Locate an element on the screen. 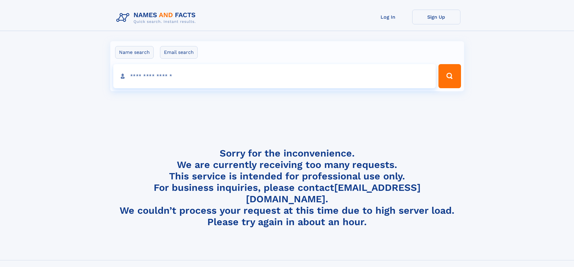 The height and width of the screenshot is (267, 574). label: Email search is located at coordinates (179, 52).